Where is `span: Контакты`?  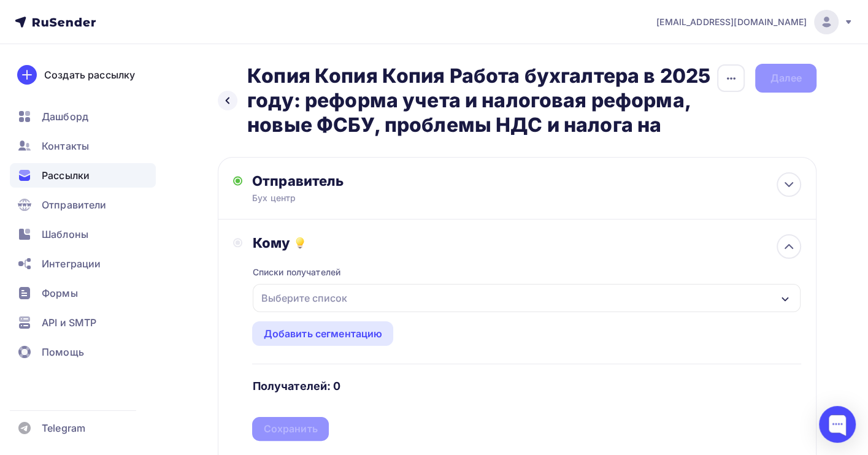
span: Контакты is located at coordinates (65, 146).